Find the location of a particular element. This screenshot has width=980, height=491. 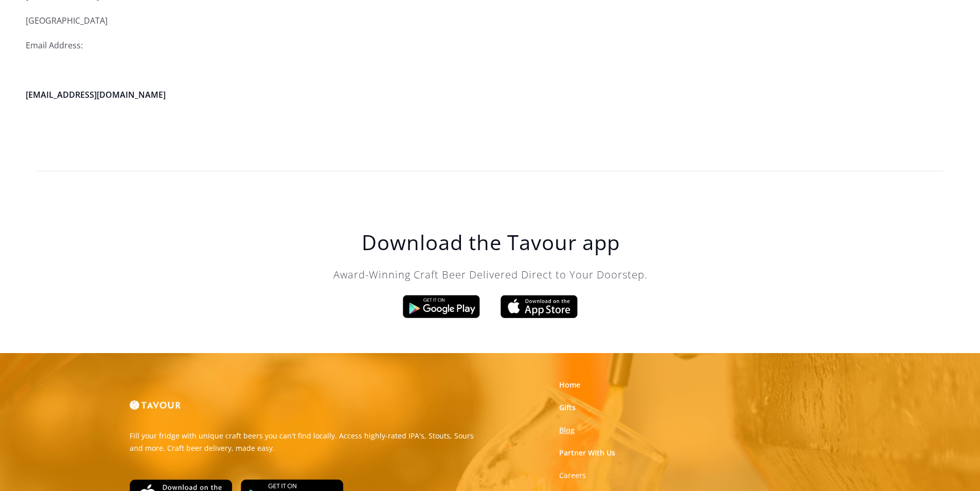

p: Email Address: is located at coordinates (490, 46).